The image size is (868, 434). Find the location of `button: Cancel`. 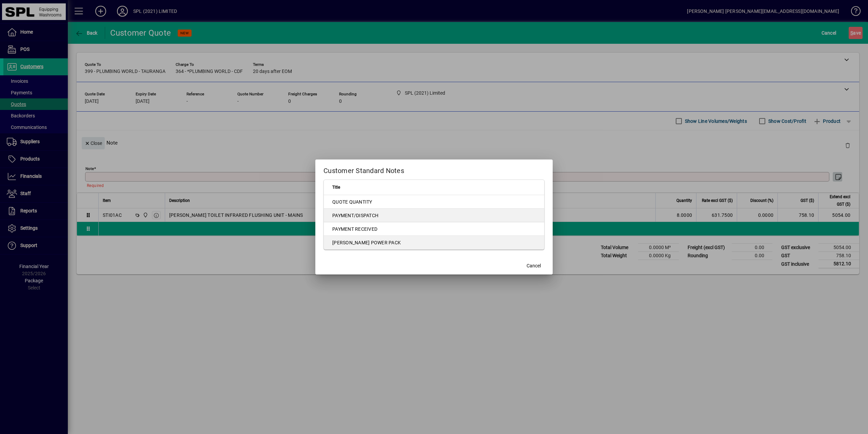

button: Cancel is located at coordinates (534, 266).